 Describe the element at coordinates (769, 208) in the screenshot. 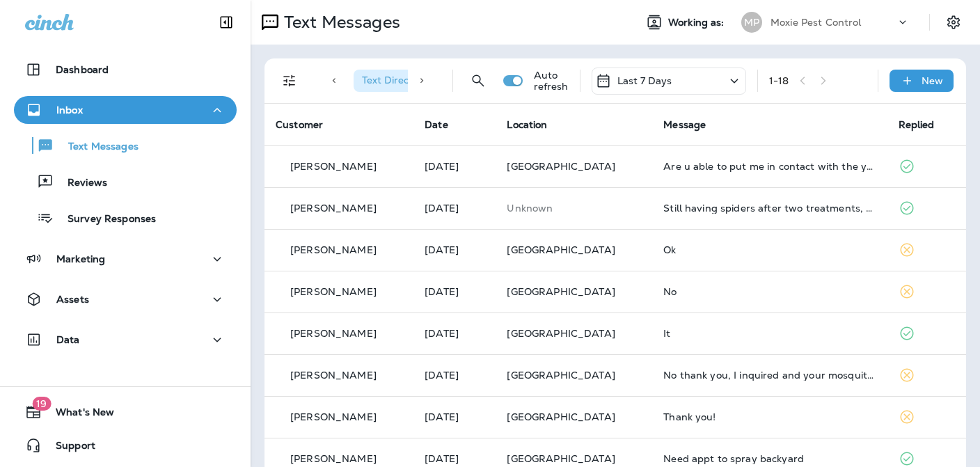

I see `div: Still having spiders after two treatments, can you send person out?` at that location.